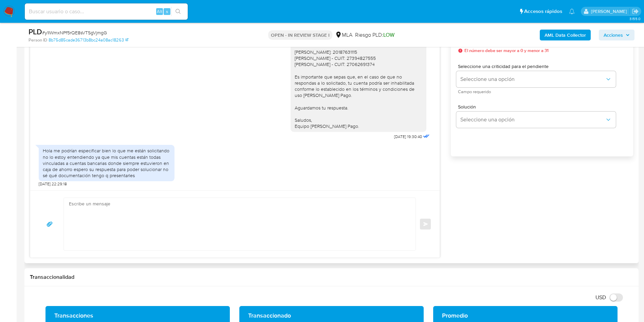  I want to click on span: LOW, so click(389, 35).